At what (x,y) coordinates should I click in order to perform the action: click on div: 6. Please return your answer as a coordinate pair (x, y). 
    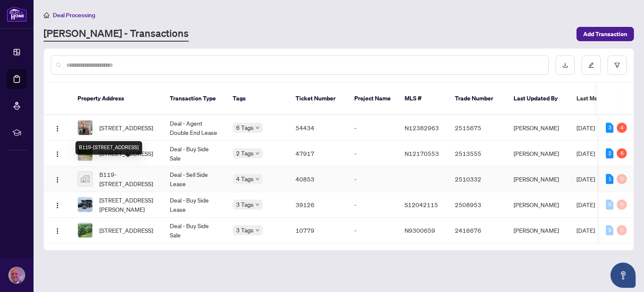
    Looking at the image, I should click on (622, 153).